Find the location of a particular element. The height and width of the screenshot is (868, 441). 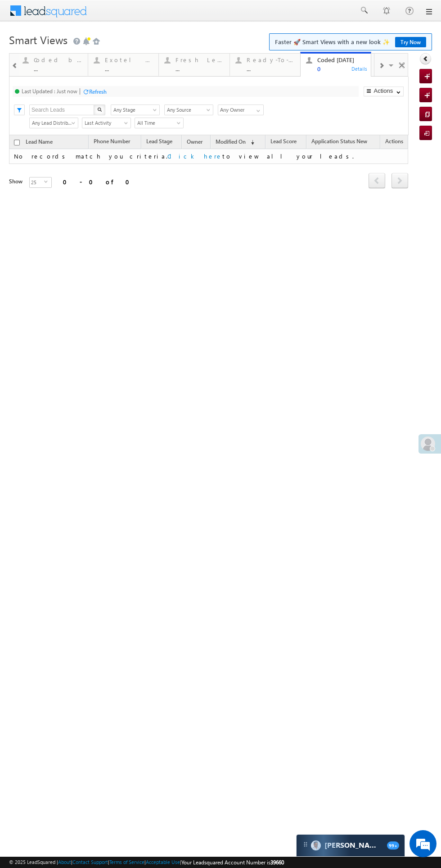

div: Lead Source Filter is located at coordinates (189, 109).